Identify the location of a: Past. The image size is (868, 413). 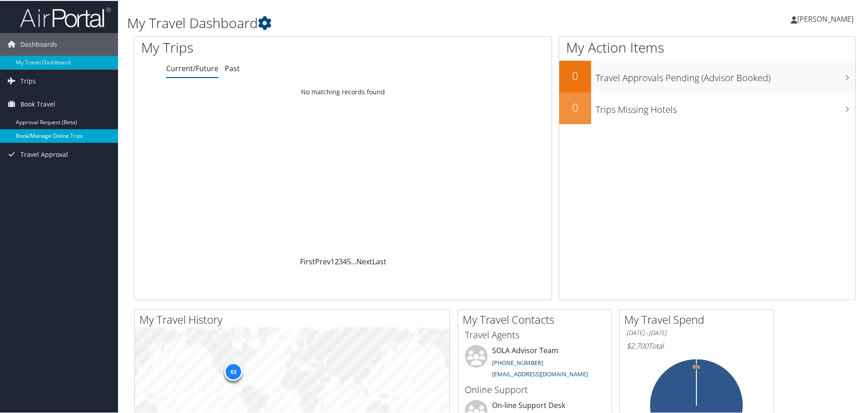
(232, 68).